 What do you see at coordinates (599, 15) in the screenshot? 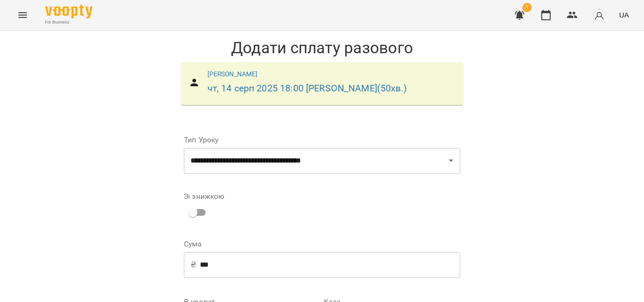
I see `img: avatar_s.png` at bounding box center [599, 15].